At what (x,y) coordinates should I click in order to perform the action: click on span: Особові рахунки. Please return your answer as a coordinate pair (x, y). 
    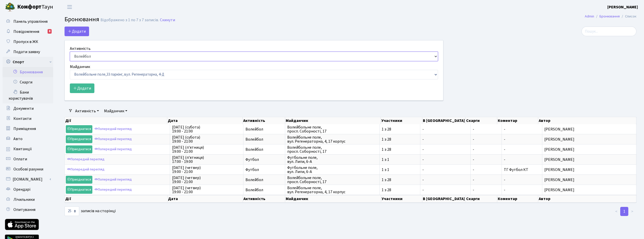
    Looking at the image, I should click on (28, 169).